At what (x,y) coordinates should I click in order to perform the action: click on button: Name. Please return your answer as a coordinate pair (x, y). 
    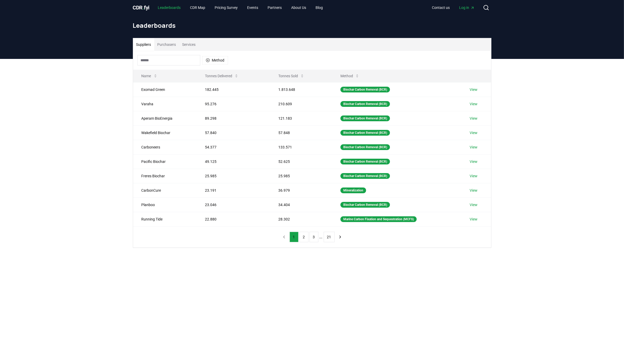
    Looking at the image, I should click on (149, 76).